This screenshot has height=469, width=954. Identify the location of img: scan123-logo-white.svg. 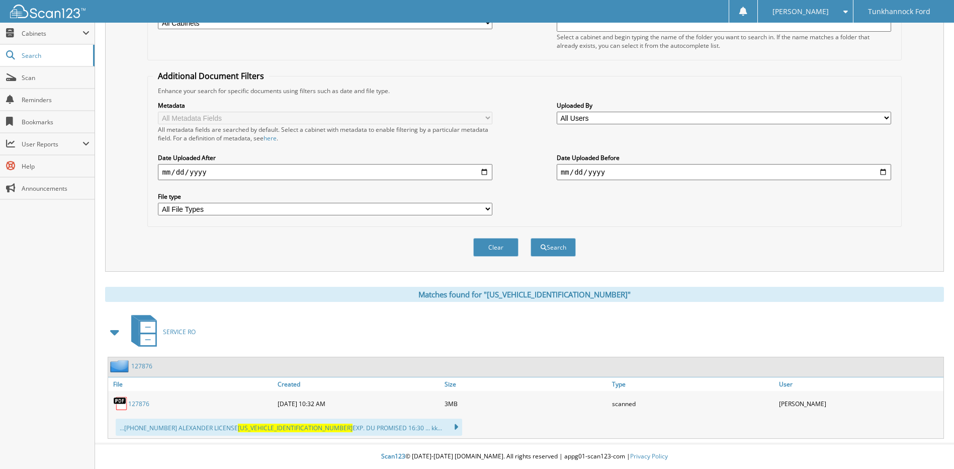
(48, 11).